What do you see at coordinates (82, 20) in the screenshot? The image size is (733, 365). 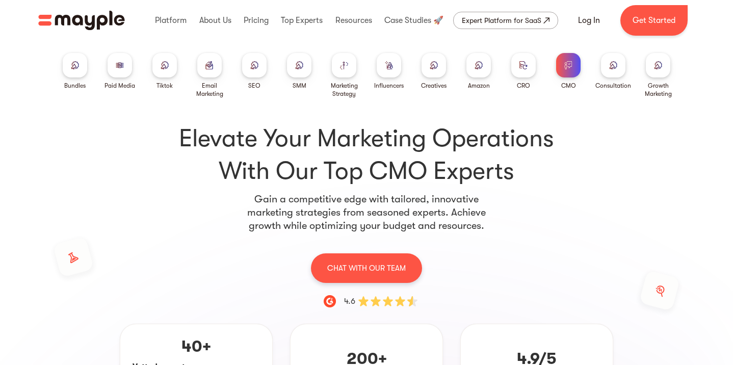 I see `img: Mayple logo` at bounding box center [82, 20].